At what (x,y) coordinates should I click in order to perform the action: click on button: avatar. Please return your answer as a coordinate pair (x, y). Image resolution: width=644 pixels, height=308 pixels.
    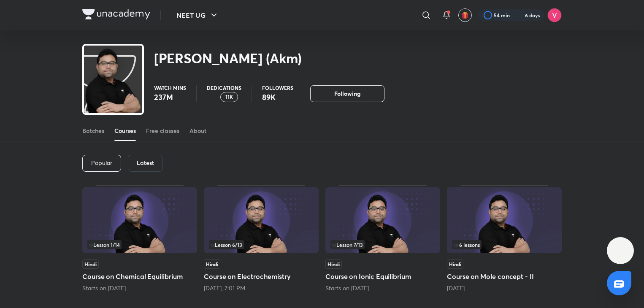
    Looking at the image, I should click on (465, 15).